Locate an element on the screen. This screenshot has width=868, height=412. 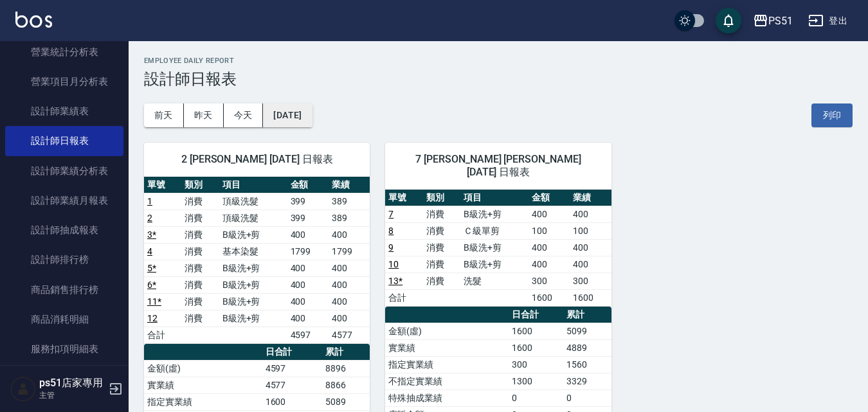
button: 列印 is located at coordinates (832, 115).